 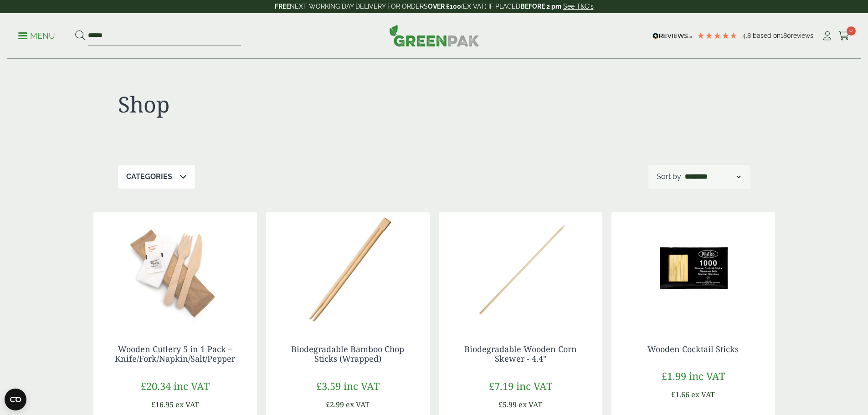 What do you see at coordinates (541, 6) in the screenshot?
I see `strong: BEFORE 2 pm` at bounding box center [541, 6].